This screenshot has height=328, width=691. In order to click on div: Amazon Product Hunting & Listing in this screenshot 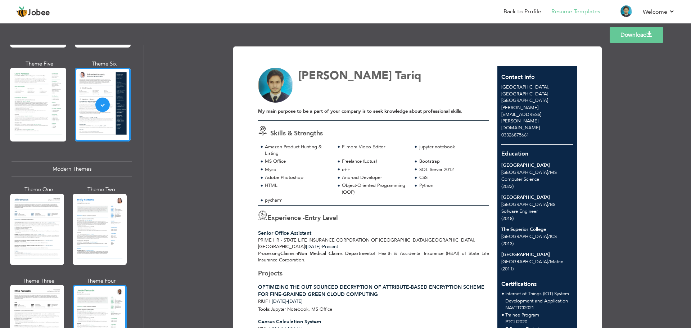, I will do `click(298, 150)`.